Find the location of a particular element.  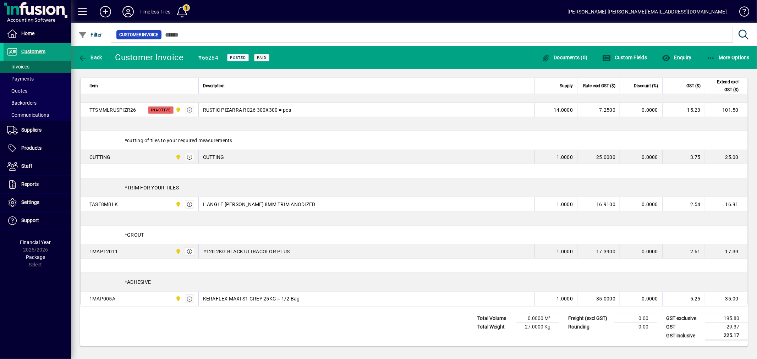

div: CUTTING is located at coordinates (100, 157).